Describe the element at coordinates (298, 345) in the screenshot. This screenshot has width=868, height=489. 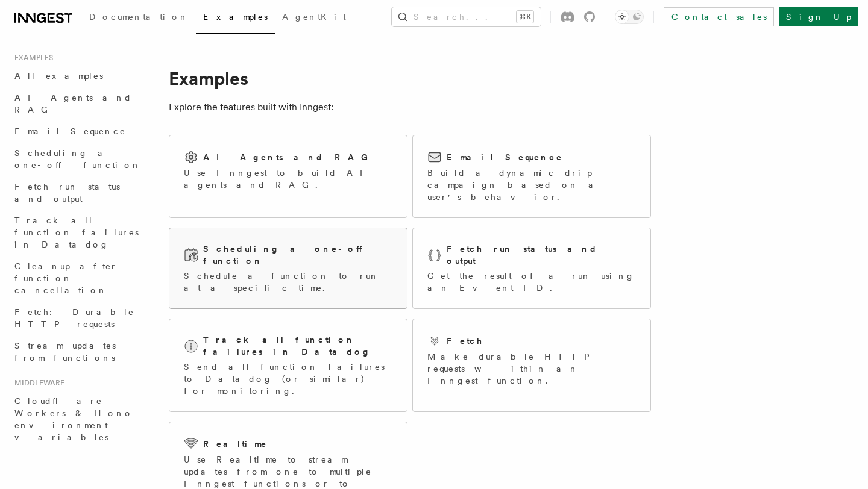
I see `h2: Track all function failures in Datadog` at that location.